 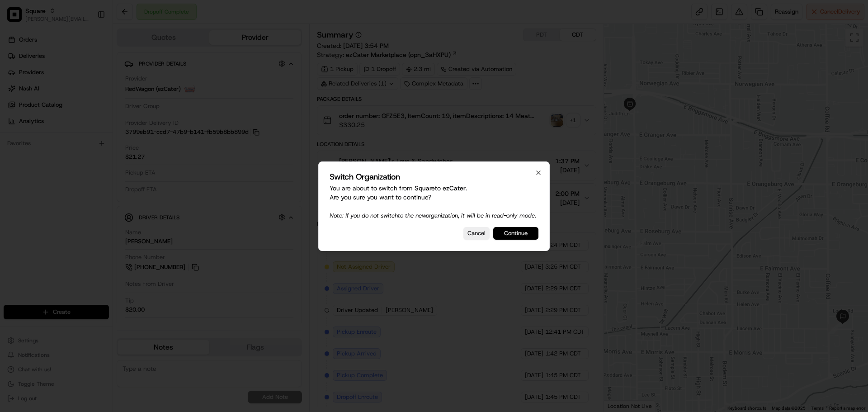 What do you see at coordinates (100, 53) in the screenshot?
I see `span: Pylon` at bounding box center [100, 53].